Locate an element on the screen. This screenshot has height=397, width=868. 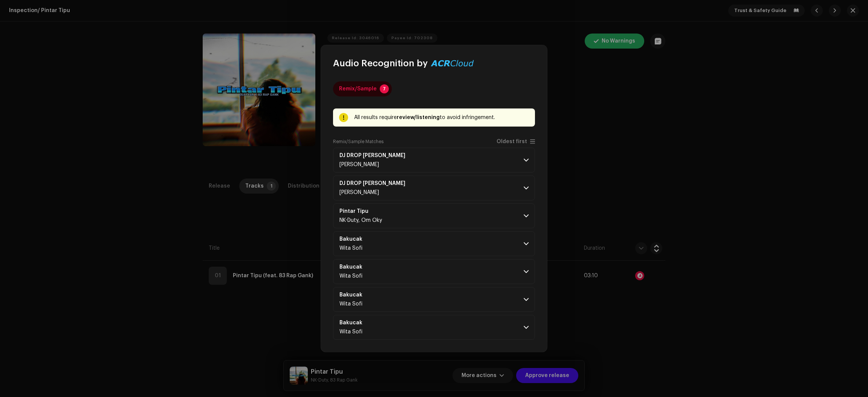
p-accordion-header: Pintar TipuNK-Duty, Om Oky is located at coordinates (434, 216).